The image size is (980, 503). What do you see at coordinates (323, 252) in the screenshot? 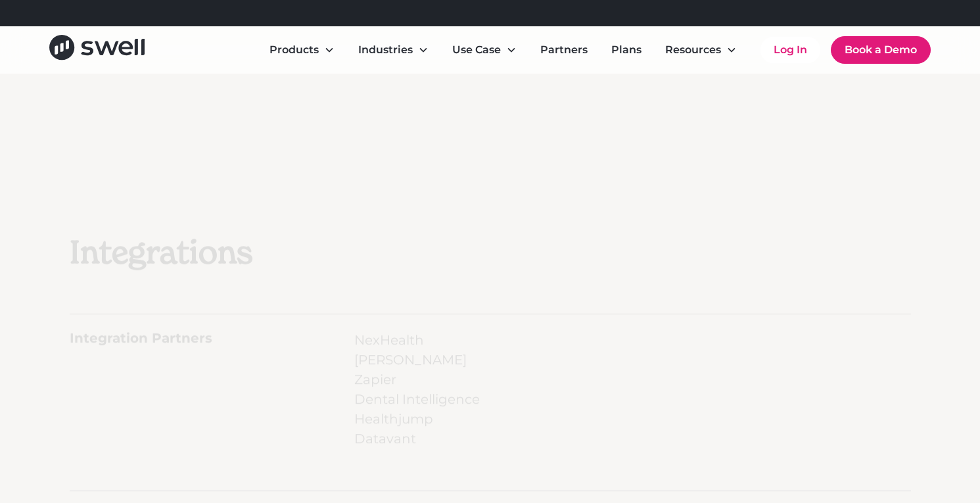
I see `h2: Integrations` at bounding box center [323, 252].